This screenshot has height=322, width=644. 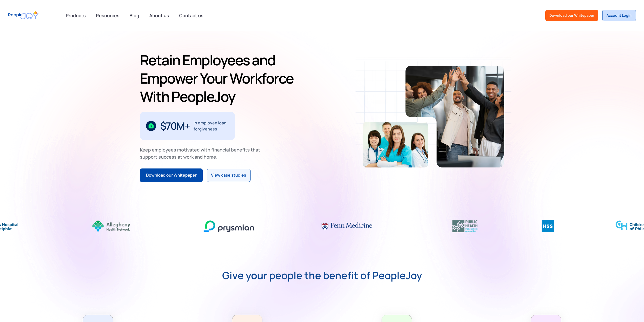 I want to click on div: 1 / 3, so click(x=187, y=126).